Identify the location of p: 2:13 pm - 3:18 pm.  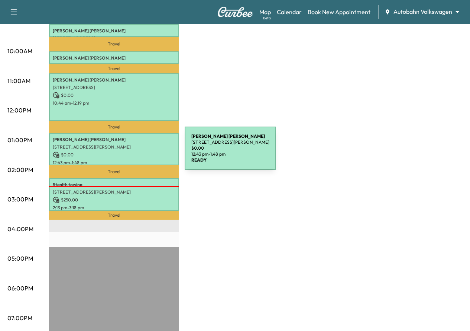
(114, 207).